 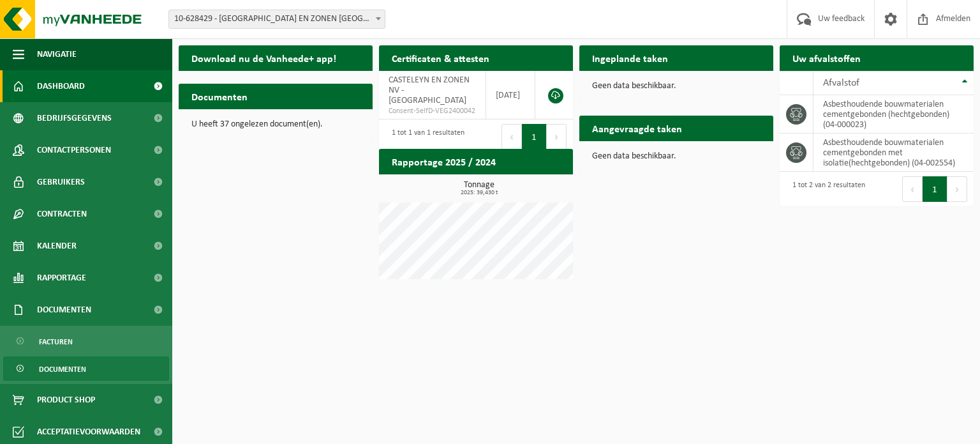 What do you see at coordinates (525, 186) in the screenshot?
I see `a: Bekijk rapportage` at bounding box center [525, 186].